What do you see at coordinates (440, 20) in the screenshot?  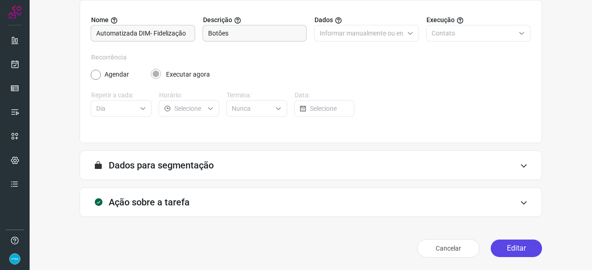 I see `span: Execução` at bounding box center [440, 20].